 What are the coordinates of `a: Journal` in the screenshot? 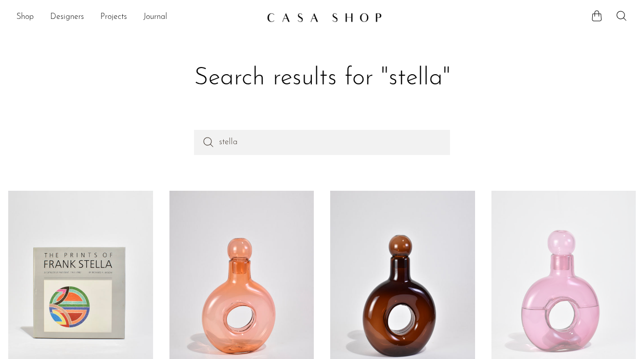 It's located at (155, 17).